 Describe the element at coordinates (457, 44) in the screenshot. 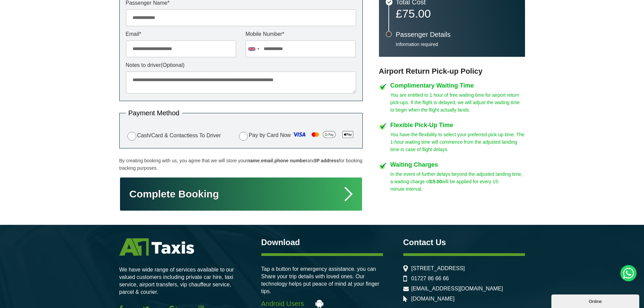

I see `p: Information required` at that location.